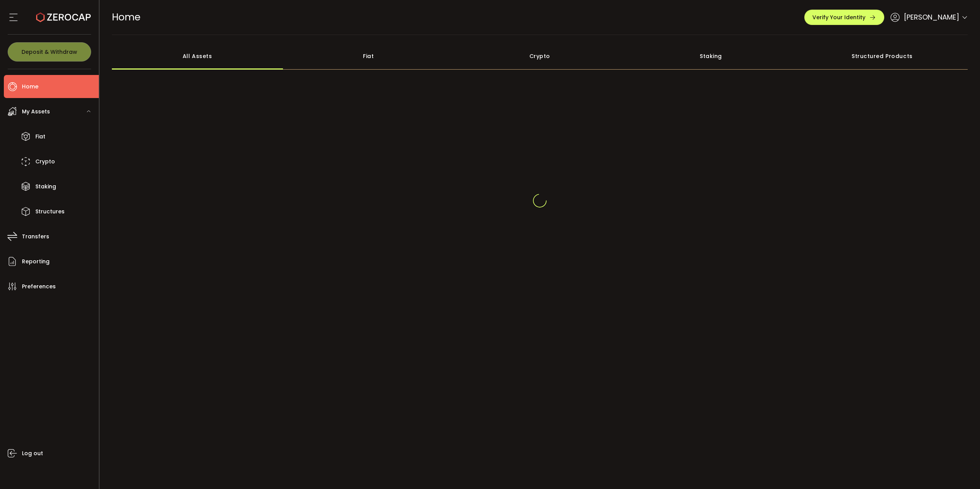 This screenshot has width=980, height=489. What do you see at coordinates (50, 52) in the screenshot?
I see `span: Deposit & Withdraw` at bounding box center [50, 52].